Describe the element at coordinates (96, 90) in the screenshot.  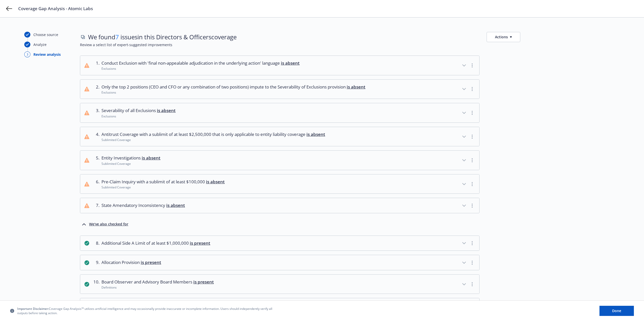
I see `div: 2 .` at that location.